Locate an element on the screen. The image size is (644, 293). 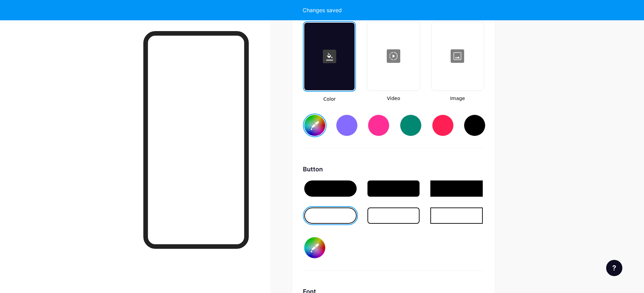
div: Changes saved is located at coordinates (322, 10).